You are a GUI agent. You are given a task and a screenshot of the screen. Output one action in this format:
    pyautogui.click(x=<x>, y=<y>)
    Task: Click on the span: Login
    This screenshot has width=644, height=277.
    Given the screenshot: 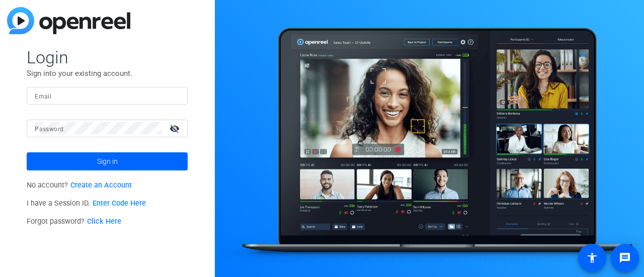 What is the action you would take?
    pyautogui.click(x=107, y=57)
    